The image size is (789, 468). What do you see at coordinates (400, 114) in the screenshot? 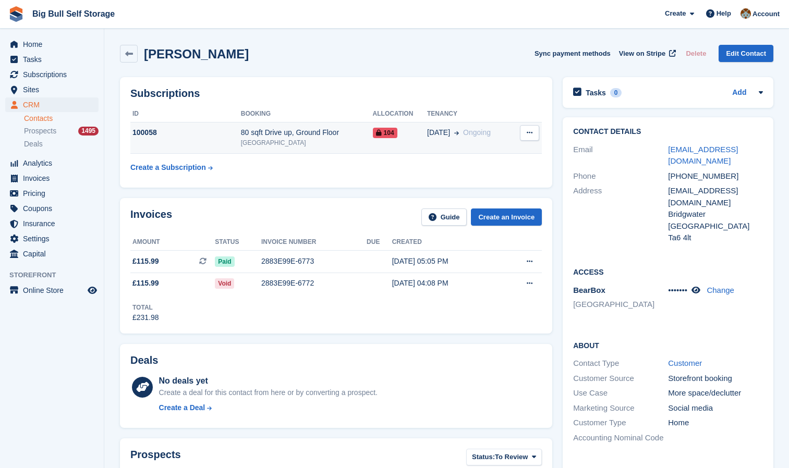
I see `th: Allocation` at bounding box center [400, 114].